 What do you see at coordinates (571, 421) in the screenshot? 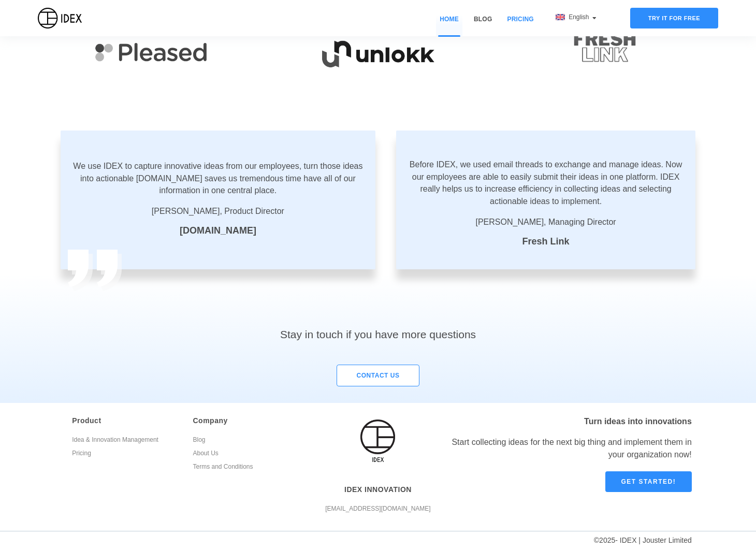
I see `p: Turn ideas into innovations` at bounding box center [571, 421].